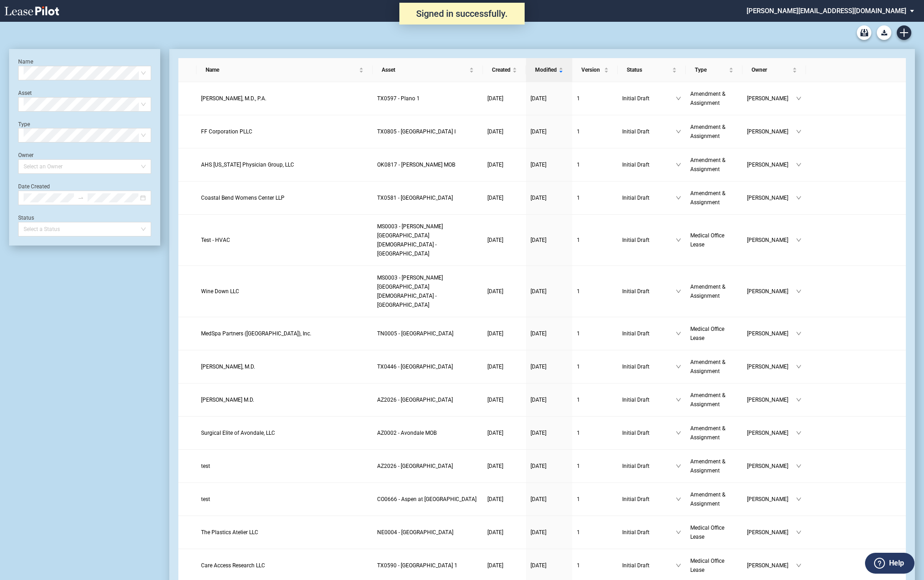 This screenshot has height=580, width=924. What do you see at coordinates (884, 32) in the screenshot?
I see `button: Download Blank Form` at bounding box center [884, 32].